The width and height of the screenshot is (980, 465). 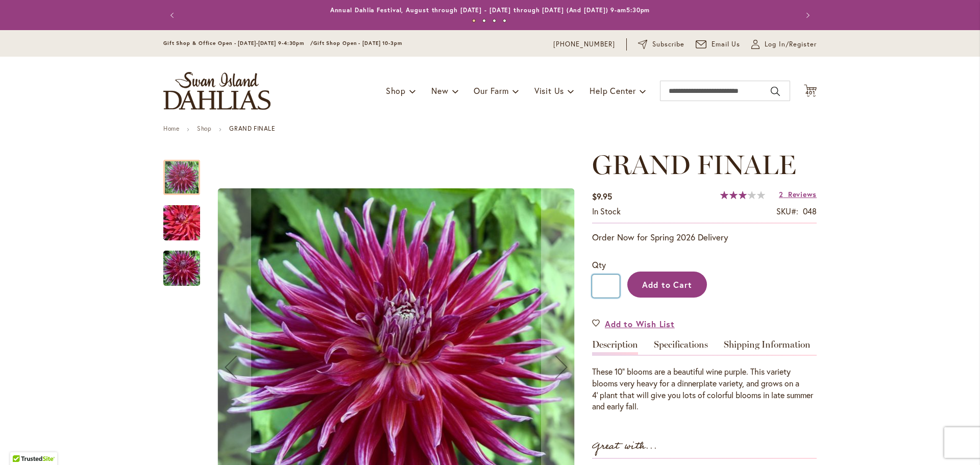 What do you see at coordinates (633, 324) in the screenshot?
I see `a: Add to Wish List` at bounding box center [633, 324].